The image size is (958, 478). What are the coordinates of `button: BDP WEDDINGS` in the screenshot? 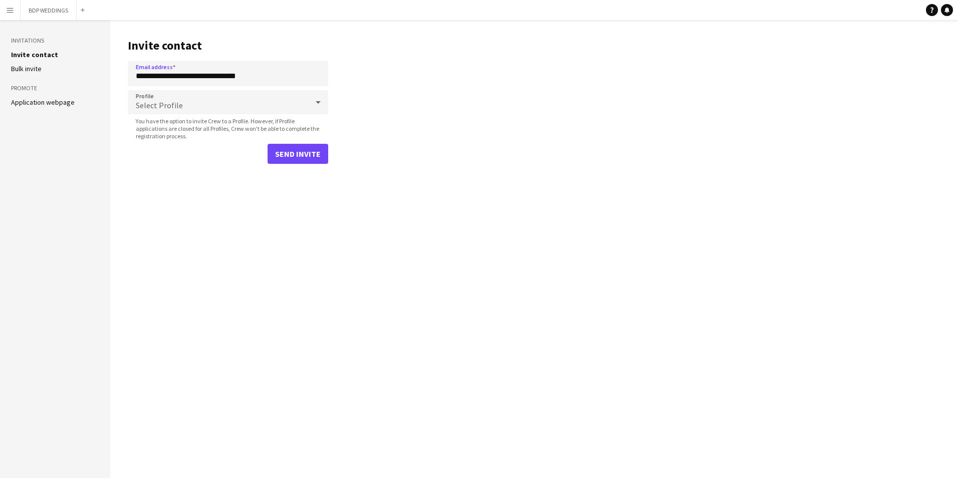 It's located at (49, 10).